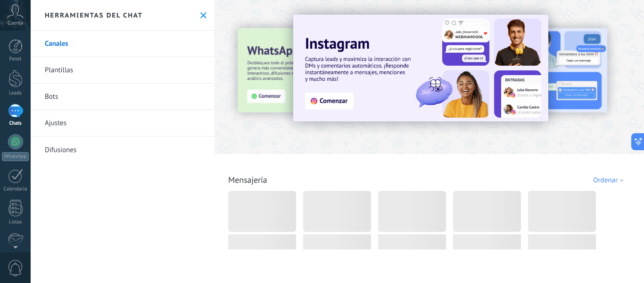  What do you see at coordinates (15, 123) in the screenshot?
I see `div: Chats` at bounding box center [15, 123].